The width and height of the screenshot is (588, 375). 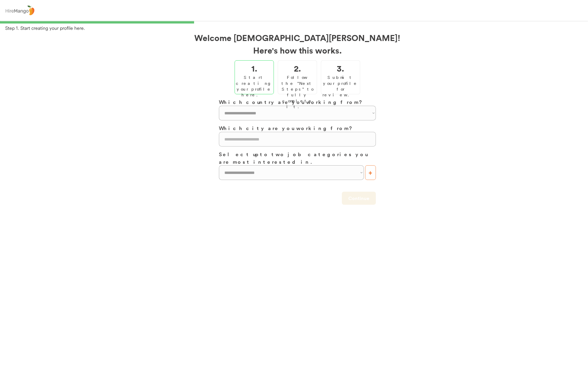 What do you see at coordinates (297, 128) in the screenshot?
I see `h3: Which city are you working from?` at bounding box center [297, 128].